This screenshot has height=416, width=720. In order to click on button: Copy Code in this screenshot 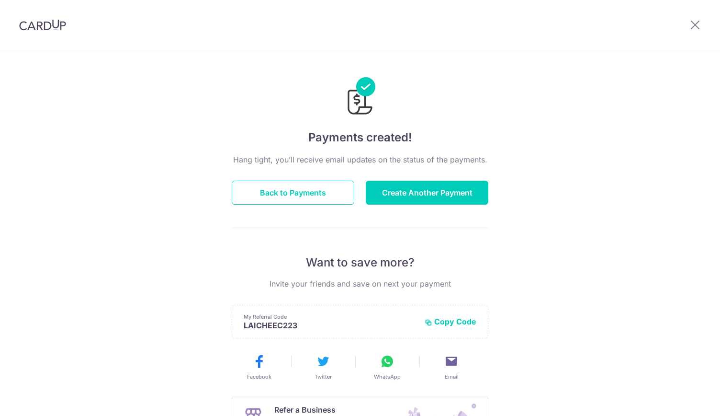, I will do `click(451, 321)`.